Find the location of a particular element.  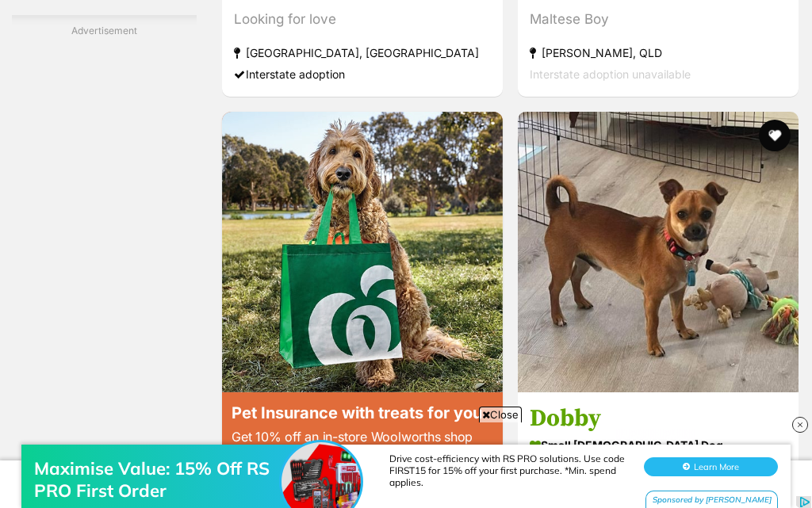

div: Looking for love is located at coordinates (363, 19).